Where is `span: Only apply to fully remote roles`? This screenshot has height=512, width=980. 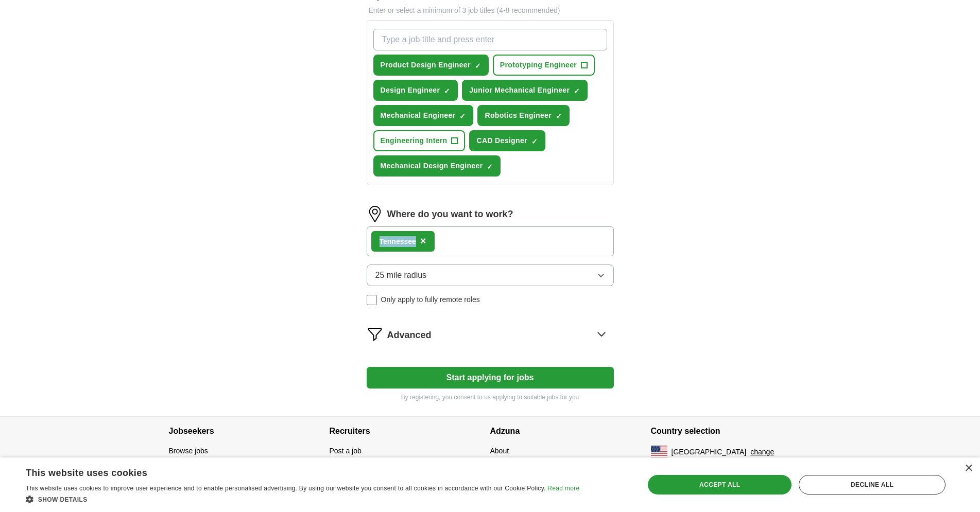
span: Only apply to fully remote roles is located at coordinates (430, 299).